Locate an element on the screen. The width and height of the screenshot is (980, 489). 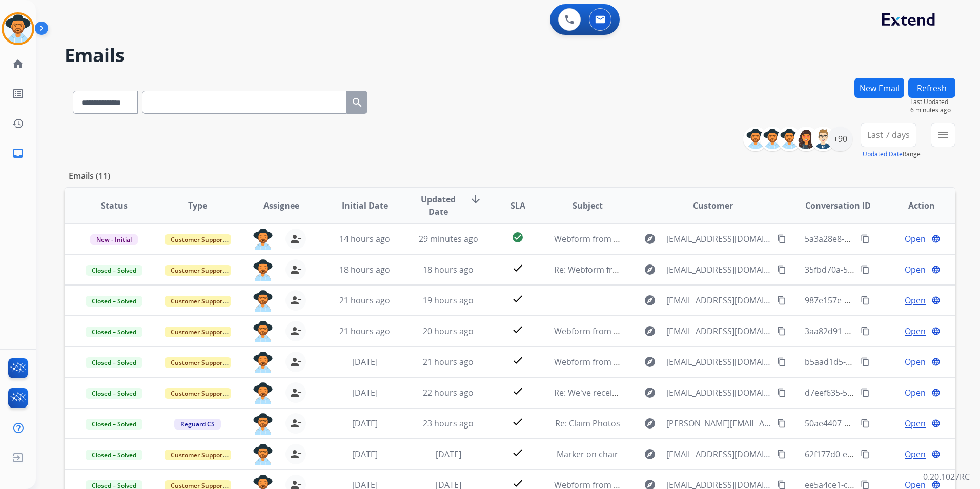
span: Marker on chair is located at coordinates (587, 454).